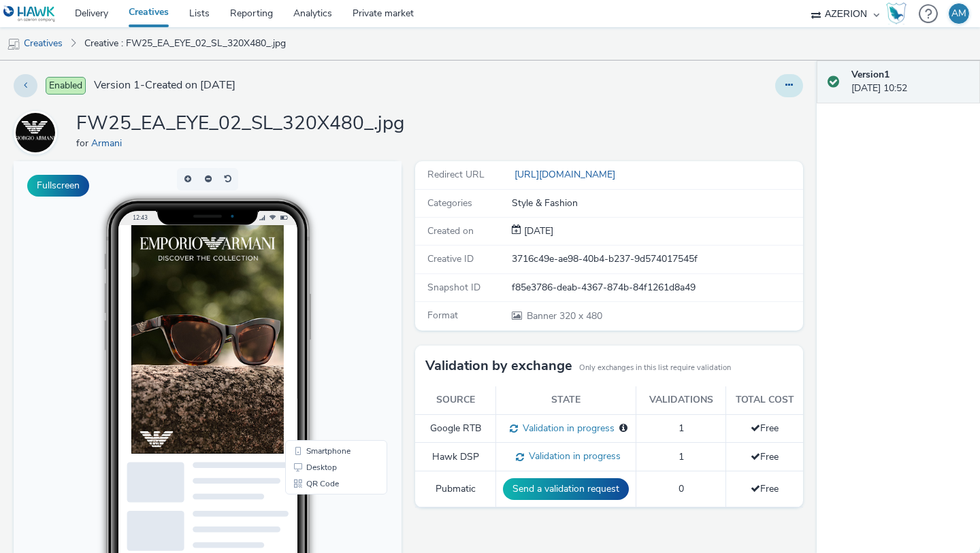  I want to click on div: f85e3786-deab-4367-874b-84f1261d8a49, so click(656, 288).